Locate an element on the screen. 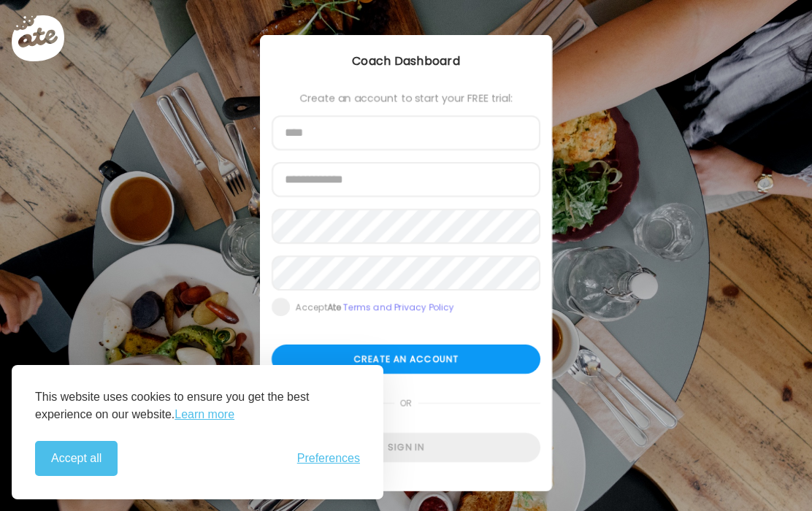 Image resolution: width=812 pixels, height=511 pixels. a: Learn more is located at coordinates (205, 415).